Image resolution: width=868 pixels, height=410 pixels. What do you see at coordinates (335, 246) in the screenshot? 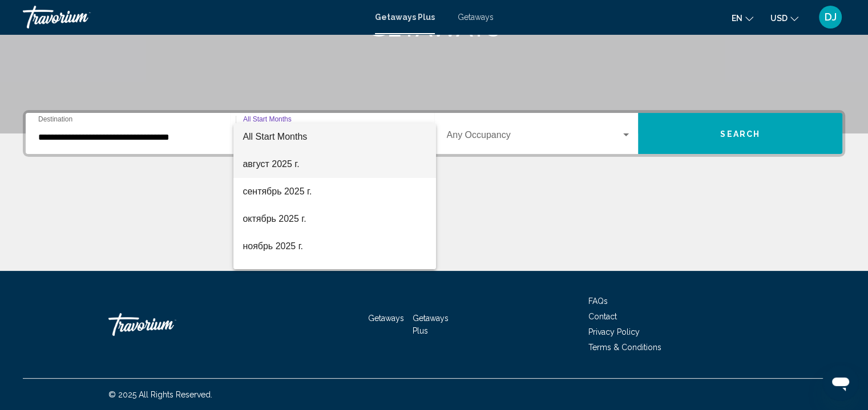
I see `span: ноябрь 2025 г.` at bounding box center [335, 246].